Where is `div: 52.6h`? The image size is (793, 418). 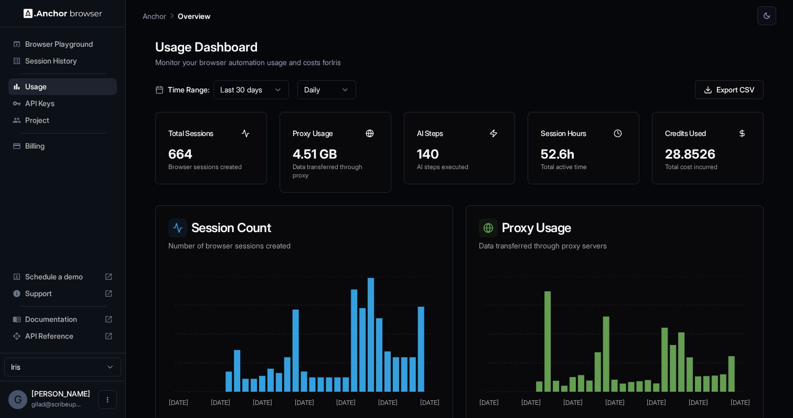
div: 52.6h is located at coordinates (583, 154).